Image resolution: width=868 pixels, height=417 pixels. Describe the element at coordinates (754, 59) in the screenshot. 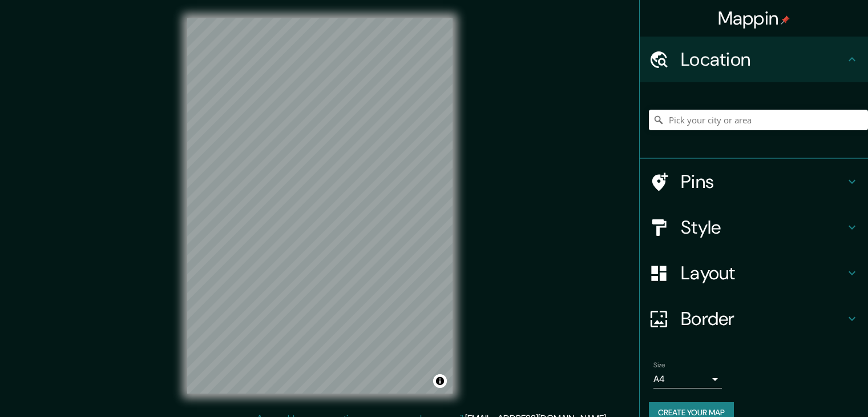

I see `div: Location` at that location.